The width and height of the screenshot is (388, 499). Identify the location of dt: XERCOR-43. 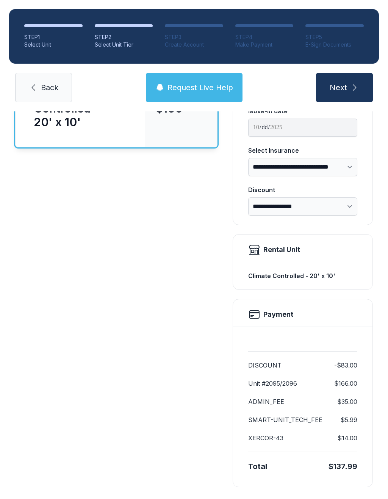
(265, 438).